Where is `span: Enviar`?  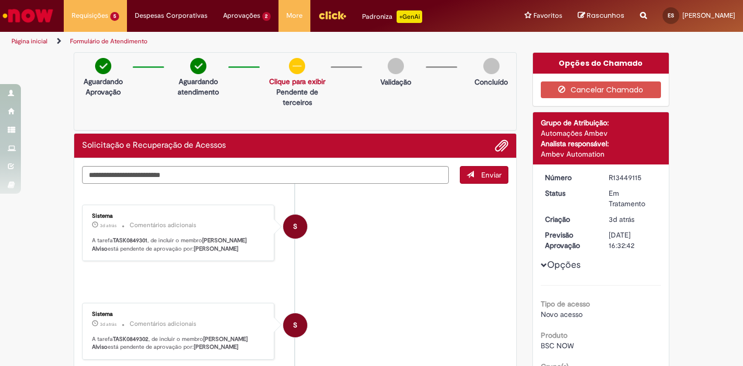
span: Enviar is located at coordinates (491, 175).